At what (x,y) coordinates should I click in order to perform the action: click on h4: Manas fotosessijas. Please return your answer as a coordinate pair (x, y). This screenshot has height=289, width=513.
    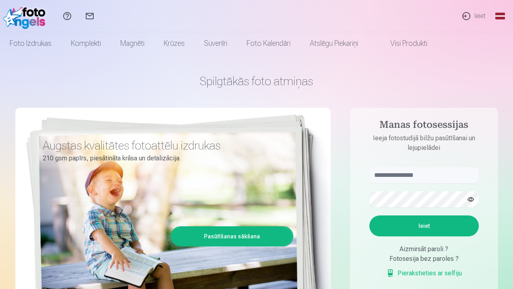
    Looking at the image, I should click on (424, 126).